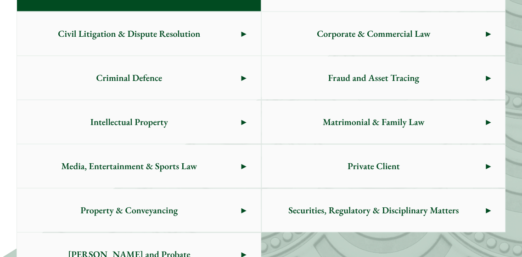 The height and width of the screenshot is (257, 522). I want to click on a: Private Client, so click(384, 166).